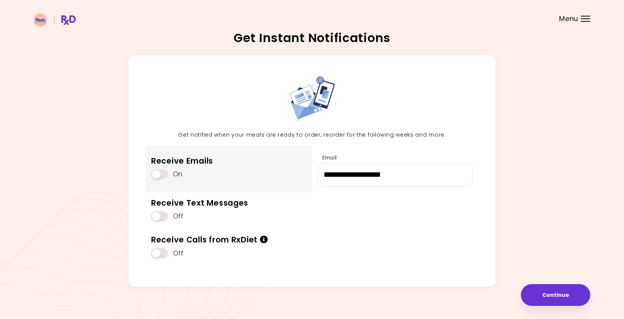  What do you see at coordinates (199, 202) in the screenshot?
I see `div: Receive Text Messages` at bounding box center [199, 202].